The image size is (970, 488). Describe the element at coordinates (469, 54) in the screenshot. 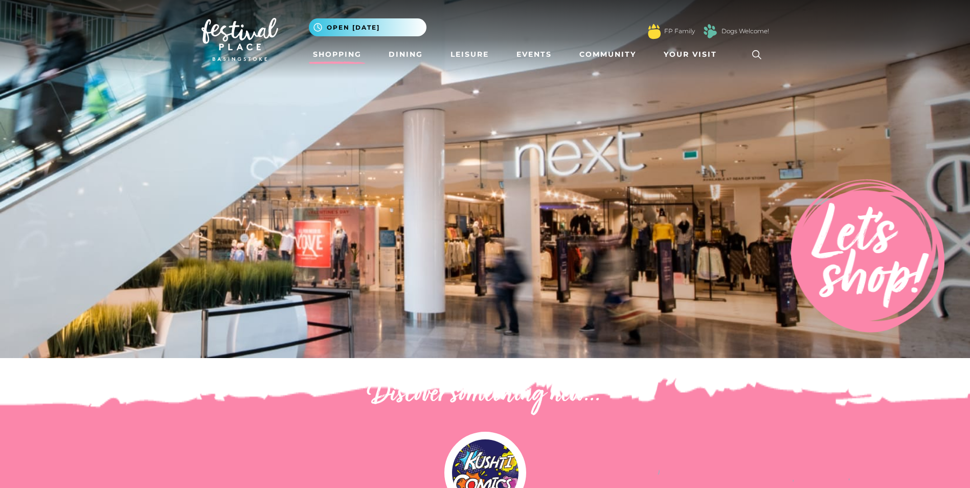

I see `a: Leisure` at that location.